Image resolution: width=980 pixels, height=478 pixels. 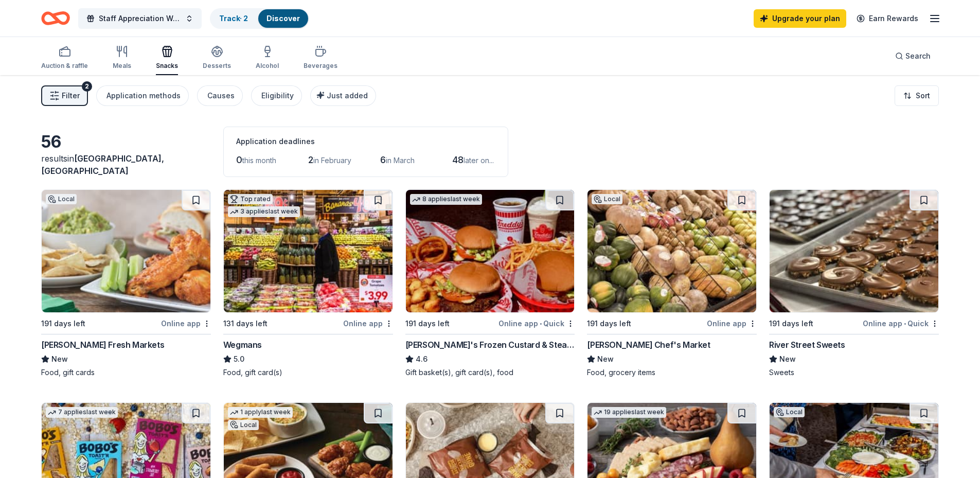 I want to click on a: Upgrade your plan, so click(x=800, y=19).